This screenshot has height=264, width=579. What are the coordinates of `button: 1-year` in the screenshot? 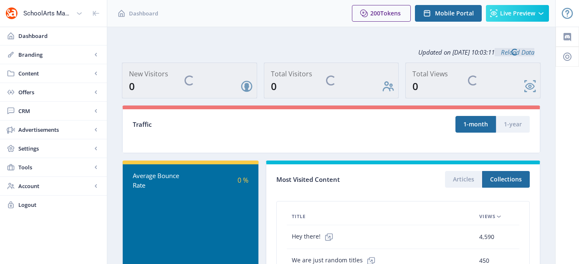 It's located at (512, 124).